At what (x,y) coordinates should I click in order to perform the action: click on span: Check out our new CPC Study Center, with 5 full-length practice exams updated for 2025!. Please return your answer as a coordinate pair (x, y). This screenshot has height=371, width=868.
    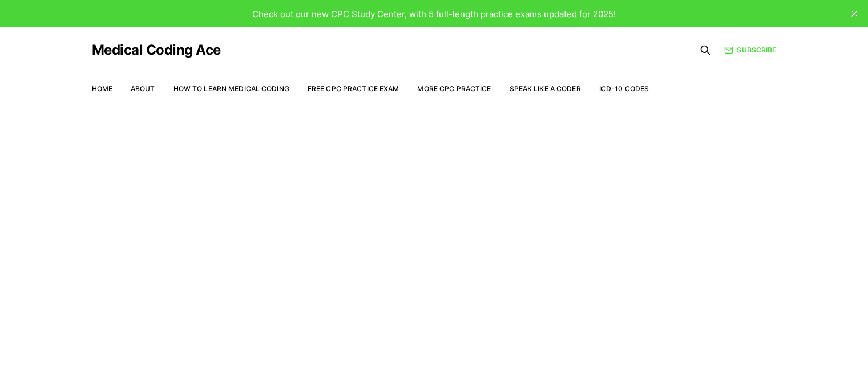
    Looking at the image, I should click on (434, 13).